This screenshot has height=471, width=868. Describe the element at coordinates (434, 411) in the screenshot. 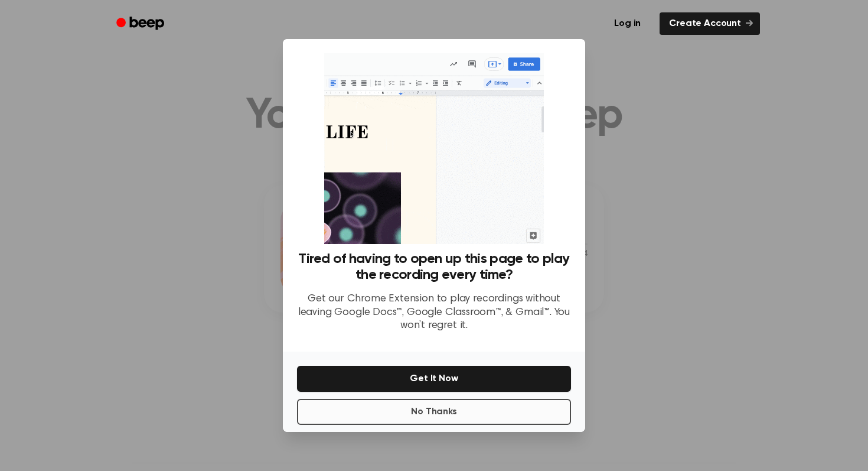

I see `button: No Thanks` at that location.